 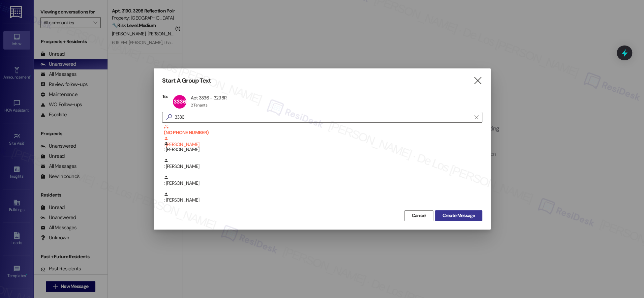 What do you see at coordinates (323, 117) in the screenshot?
I see `input: Search for any contact or apartment` at bounding box center [323, 117].